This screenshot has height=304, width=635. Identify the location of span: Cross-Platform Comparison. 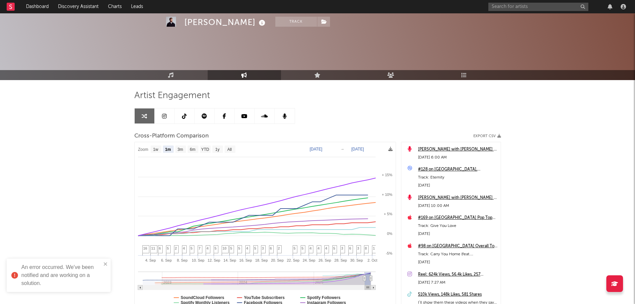
(171, 136).